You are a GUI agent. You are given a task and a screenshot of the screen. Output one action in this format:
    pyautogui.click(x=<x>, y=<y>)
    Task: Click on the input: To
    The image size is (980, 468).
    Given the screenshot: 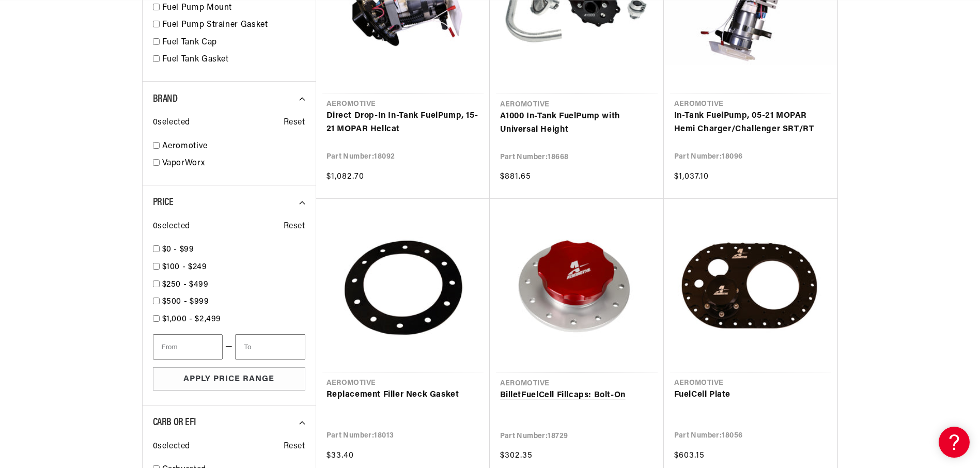 What is the action you would take?
    pyautogui.click(x=270, y=347)
    